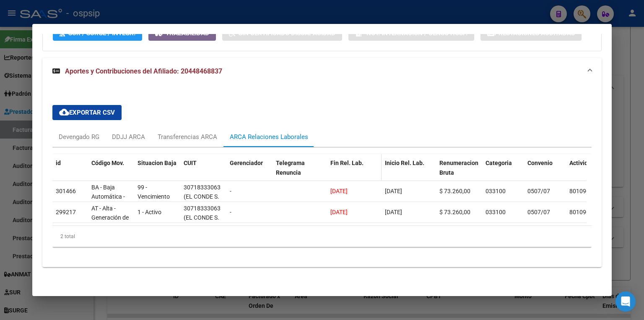 The height and width of the screenshot is (320, 644). Describe the element at coordinates (188, 137) in the screenshot. I see `div: Transferencias ARCA` at that location.